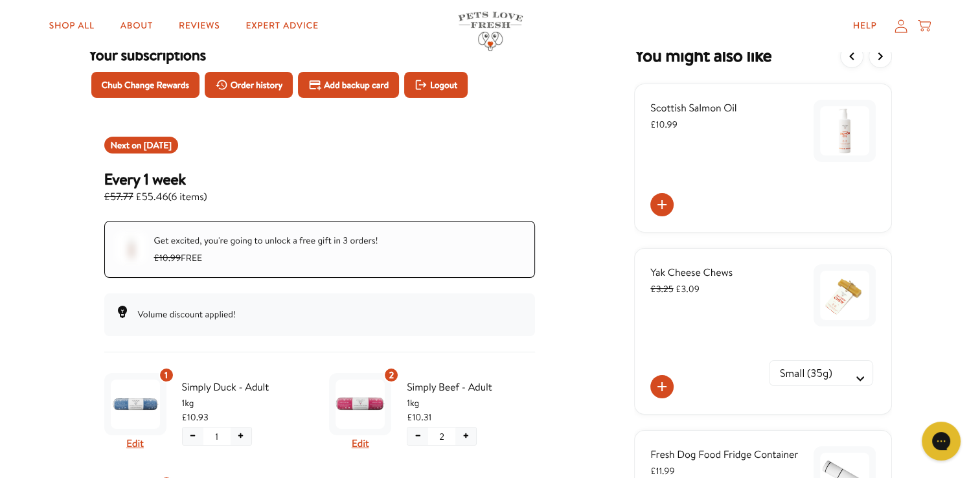 This screenshot has height=478, width=980. Describe the element at coordinates (145, 84) in the screenshot. I see `button: Chub Change Rewards` at that location.